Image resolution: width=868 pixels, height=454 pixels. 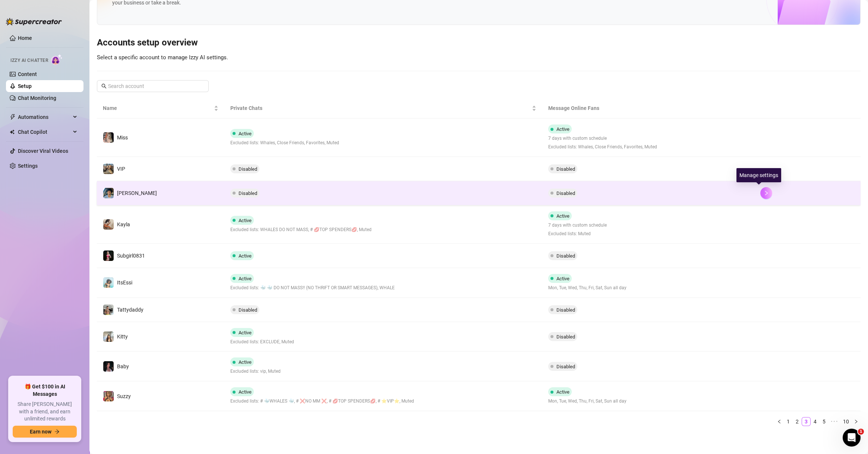 I want to click on img: Baby, so click(x=108, y=366).